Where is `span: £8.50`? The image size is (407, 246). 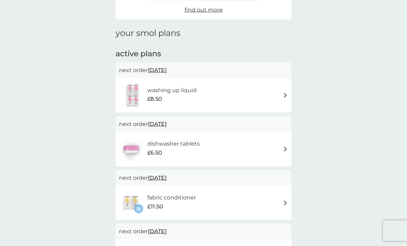 span: £8.50 is located at coordinates (154, 99).